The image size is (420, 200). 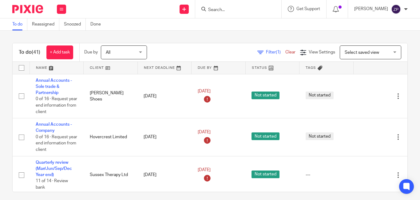 I want to click on span: Select saved view, so click(x=362, y=53).